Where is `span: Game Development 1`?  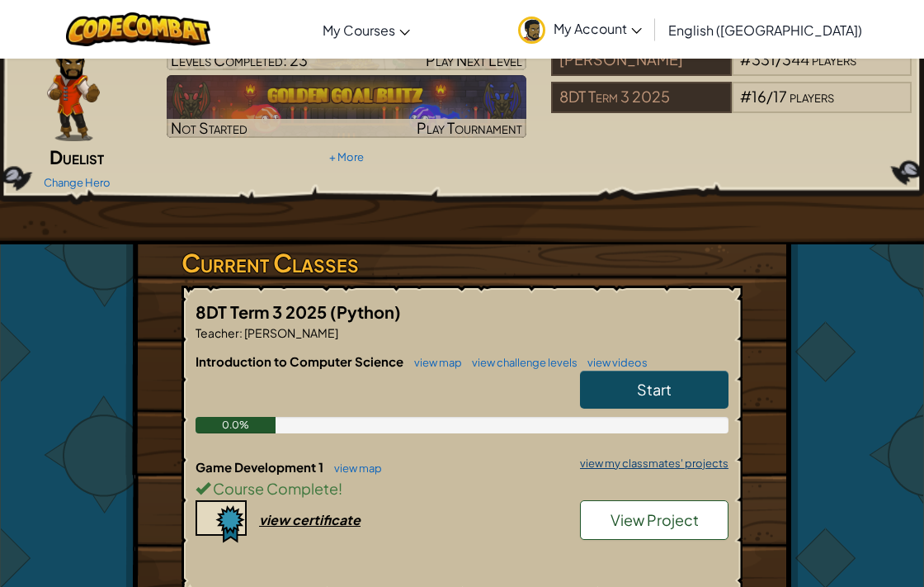 span: Game Development 1 is located at coordinates (261, 466).